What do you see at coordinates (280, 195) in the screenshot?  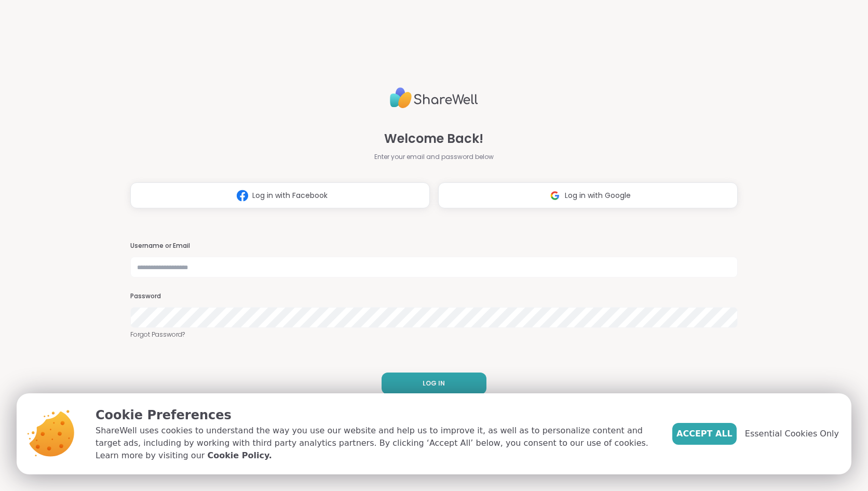 I see `button: Log in with Facebook` at bounding box center [280, 195].